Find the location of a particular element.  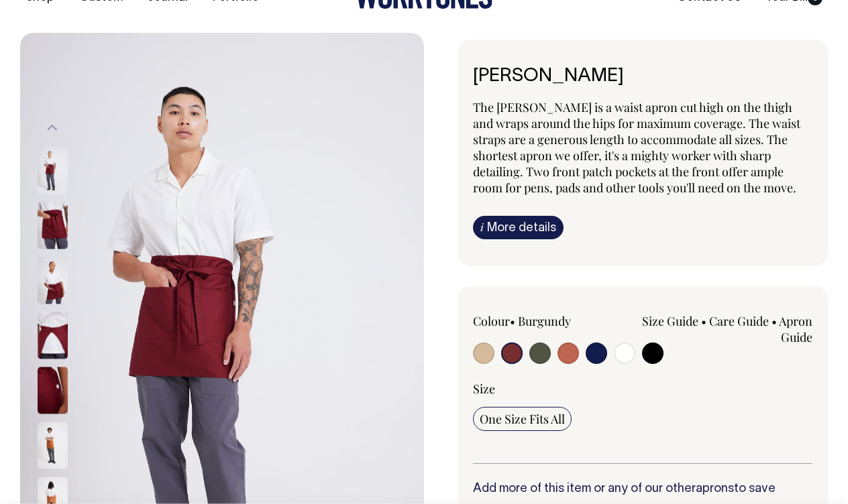

span: i is located at coordinates (482, 227).